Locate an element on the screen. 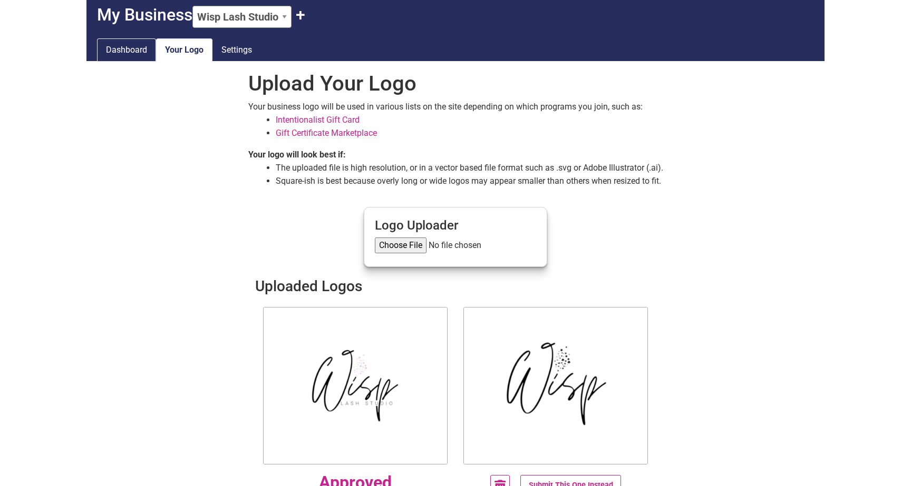 Image resolution: width=911 pixels, height=486 pixels. li: The uploaded file is high resolution, or in a vector based file format such as .svg or Adobe Illu... is located at coordinates (469, 168).